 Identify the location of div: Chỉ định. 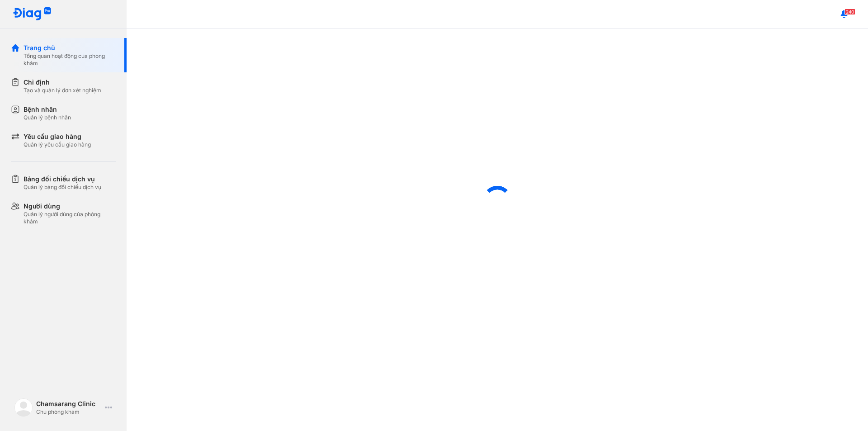
(63, 82).